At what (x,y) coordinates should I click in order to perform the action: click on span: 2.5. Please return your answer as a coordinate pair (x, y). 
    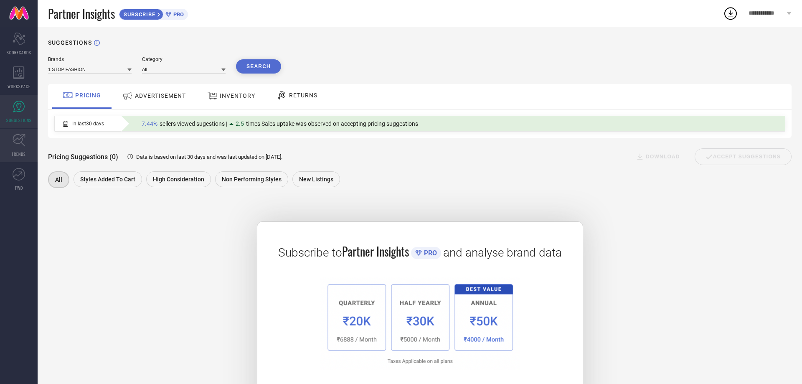
    Looking at the image, I should click on (240, 124).